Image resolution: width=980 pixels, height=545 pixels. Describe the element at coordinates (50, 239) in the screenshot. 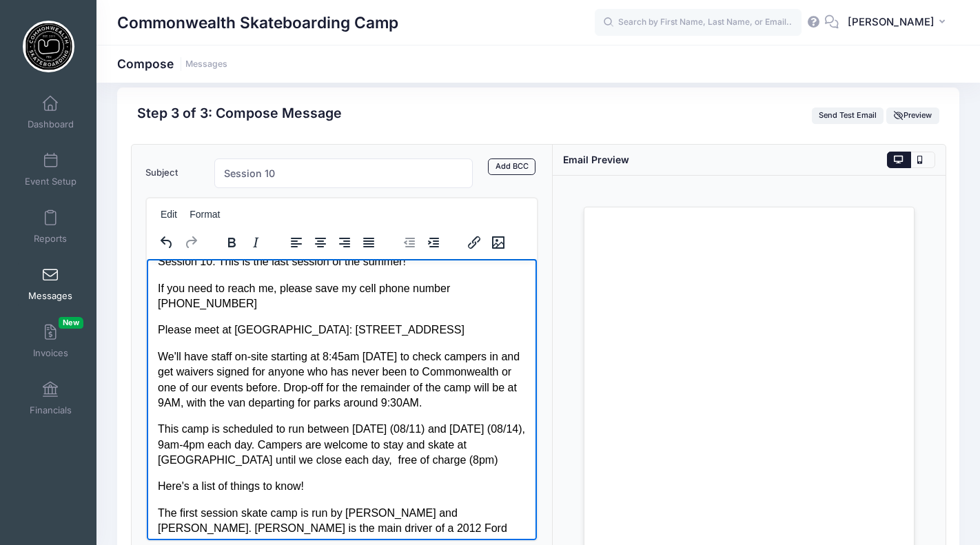

I see `span: Reports` at that location.